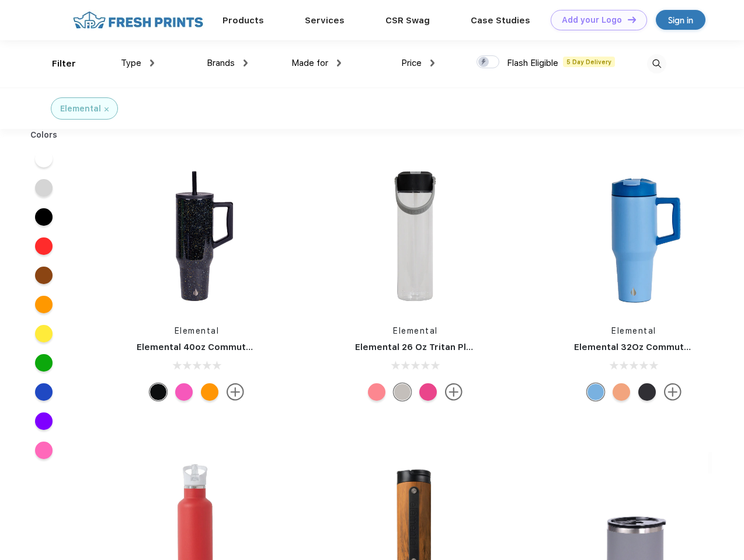 This screenshot has height=560, width=744. What do you see at coordinates (221, 63) in the screenshot?
I see `span: Brands` at bounding box center [221, 63].